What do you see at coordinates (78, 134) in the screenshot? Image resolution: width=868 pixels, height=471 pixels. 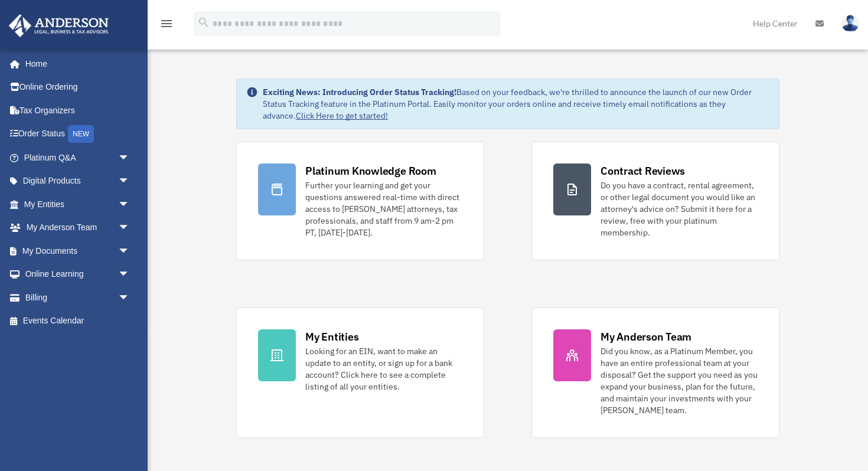 I see `a: Order StatusNEW` at bounding box center [78, 134].